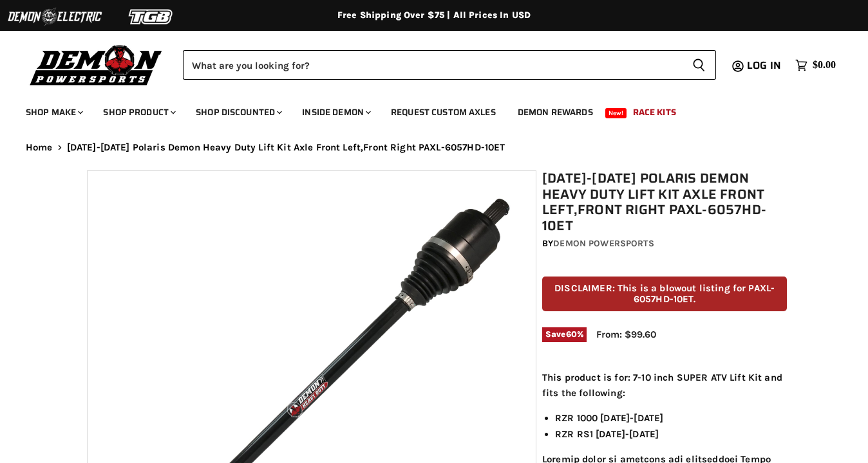 The width and height of the screenshot is (868, 463). I want to click on a: Shop Product, so click(139, 112).